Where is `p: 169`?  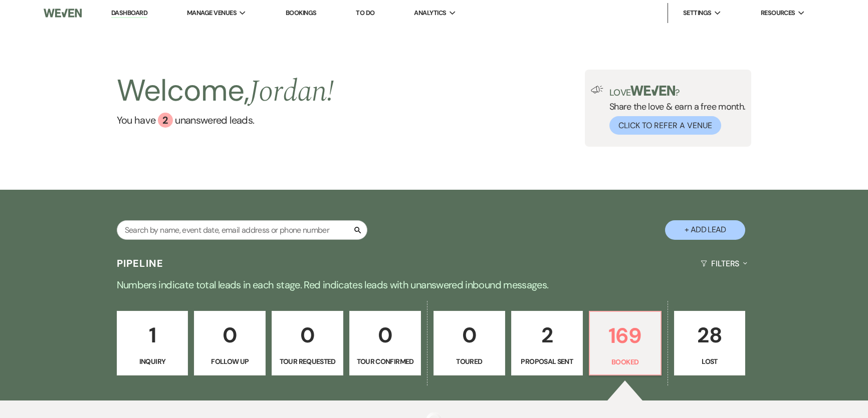 p: 169 is located at coordinates (624, 336).